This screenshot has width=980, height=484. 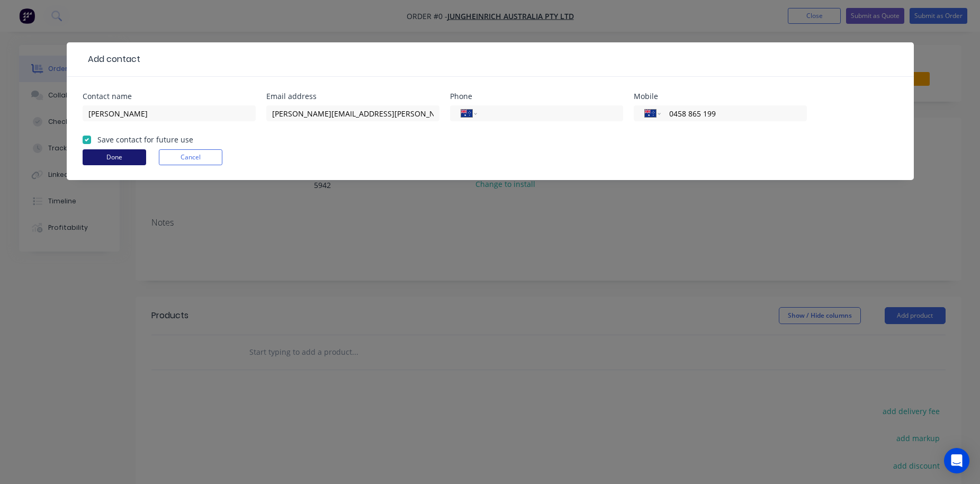 I want to click on div: Contact name, so click(x=169, y=96).